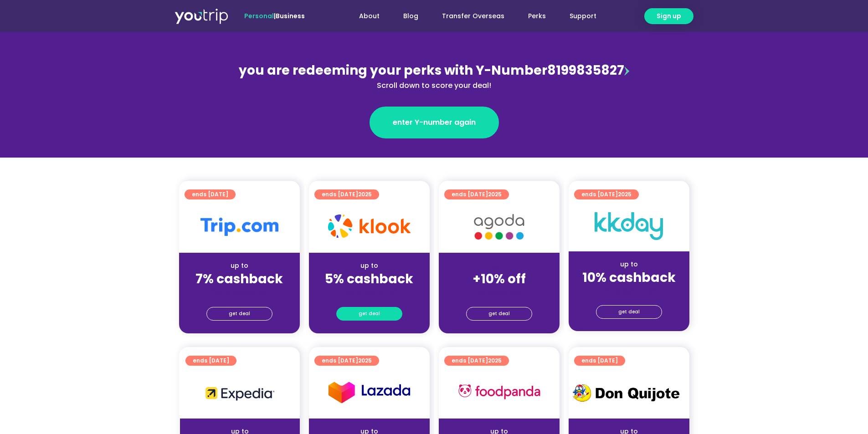  I want to click on strong: 5% cashback, so click(369, 279).